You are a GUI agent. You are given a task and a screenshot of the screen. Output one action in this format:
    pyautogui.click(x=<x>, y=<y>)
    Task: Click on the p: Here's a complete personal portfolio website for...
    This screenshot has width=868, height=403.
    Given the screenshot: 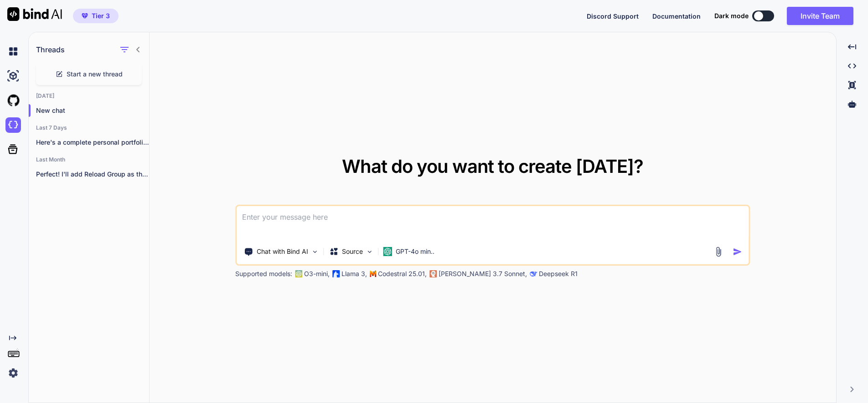 What is the action you would take?
    pyautogui.click(x=93, y=143)
    